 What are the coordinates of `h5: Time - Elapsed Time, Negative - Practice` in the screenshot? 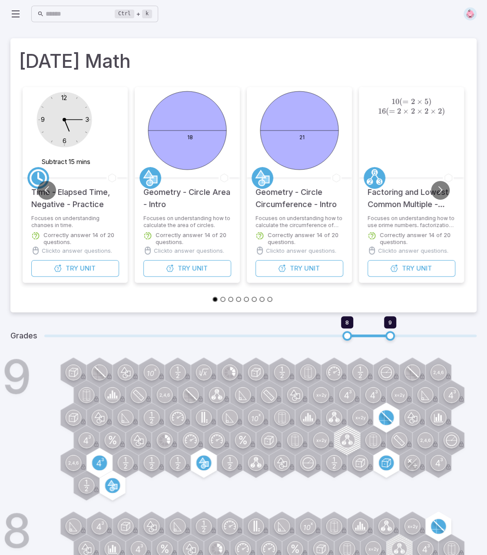 It's located at (75, 194).